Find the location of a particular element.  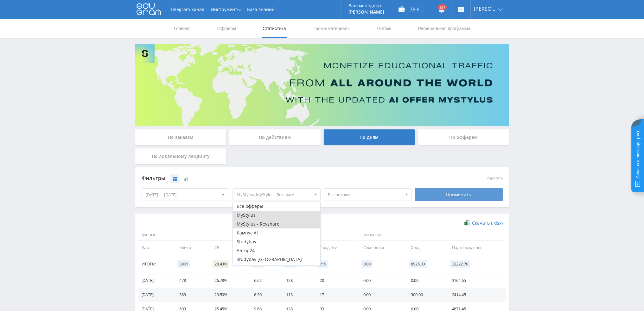

button: Studybay is located at coordinates (276, 241).